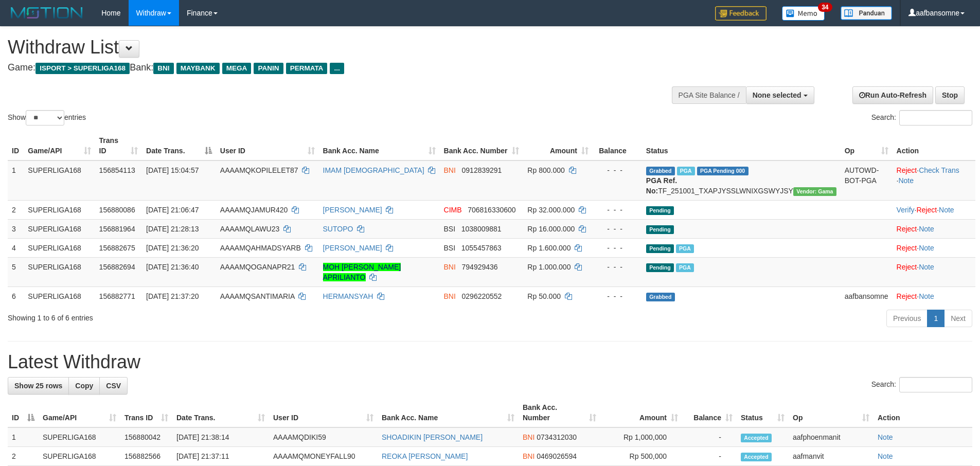 The image size is (980, 466). Describe the element at coordinates (741, 13) in the screenshot. I see `img: Feedback.jpg` at that location.